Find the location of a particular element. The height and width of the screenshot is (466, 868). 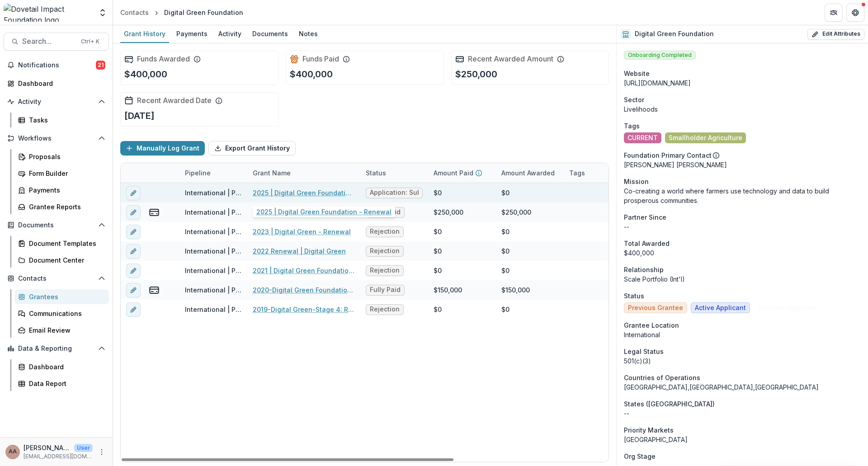

button: view-payments is located at coordinates (154, 290).